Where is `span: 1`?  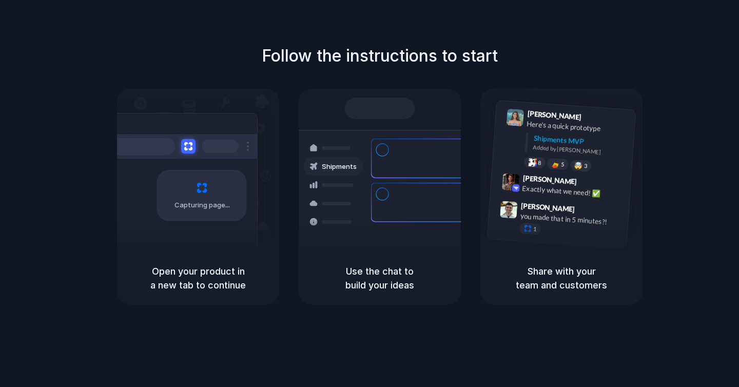
span: 1 is located at coordinates (535, 229).